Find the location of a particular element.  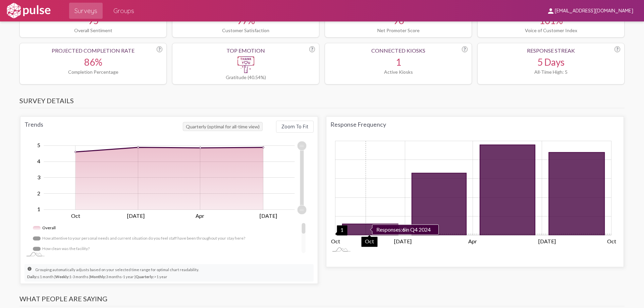

mat-icon: person is located at coordinates (551, 11).